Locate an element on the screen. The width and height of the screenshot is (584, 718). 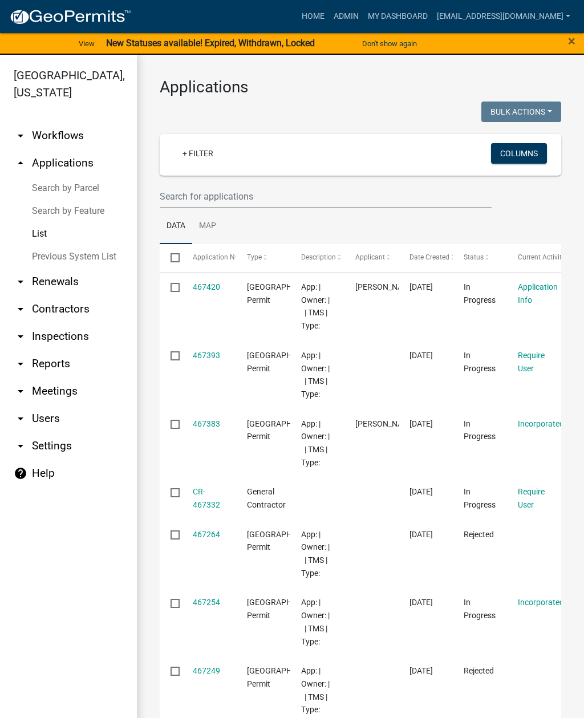
a: Data is located at coordinates (176, 226).